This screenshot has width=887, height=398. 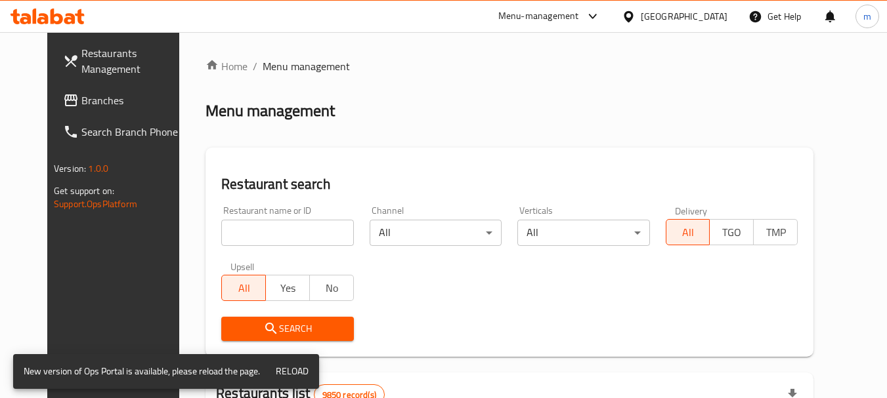 What do you see at coordinates (867, 16) in the screenshot?
I see `span: m` at bounding box center [867, 16].